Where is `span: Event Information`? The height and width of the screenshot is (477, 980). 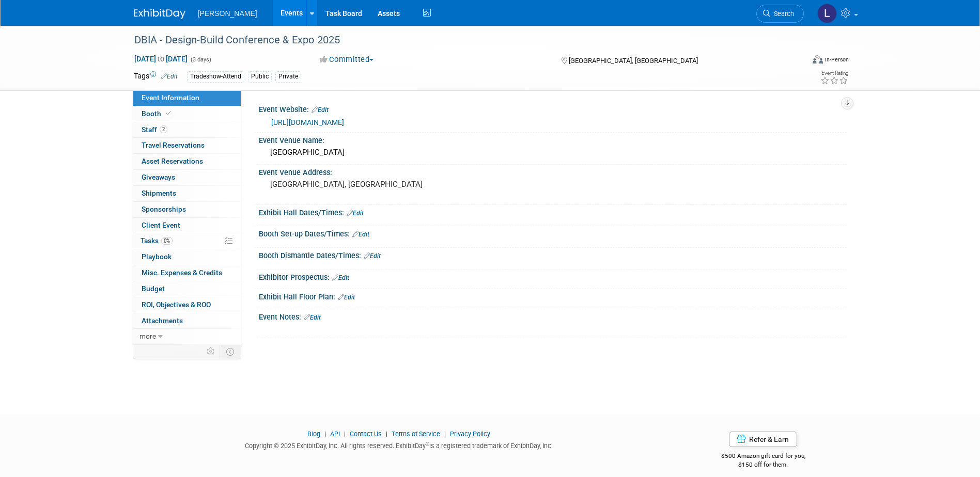 span: Event Information is located at coordinates (170, 97).